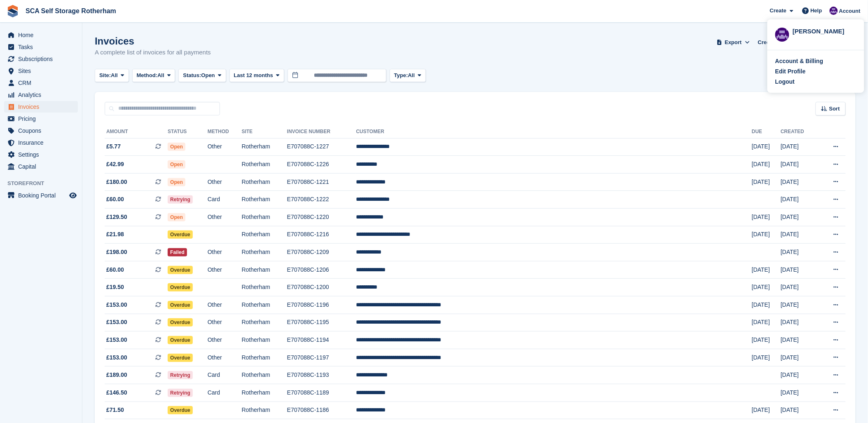 The width and height of the screenshot is (868, 423). I want to click on span: £129.50, so click(116, 217).